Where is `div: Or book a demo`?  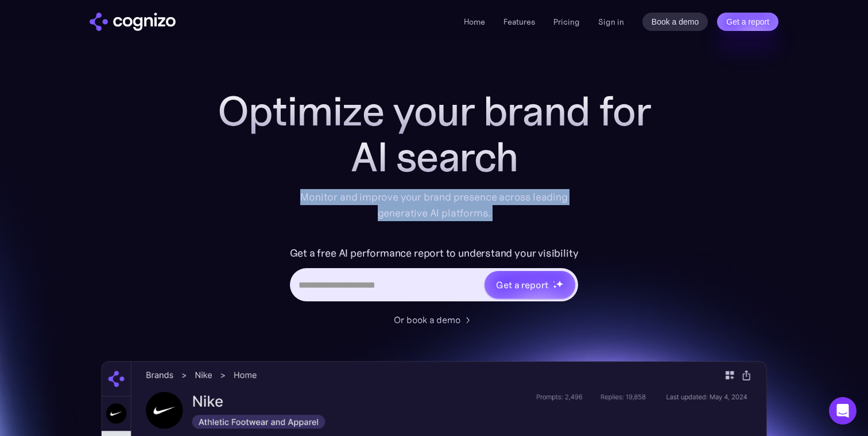 div: Or book a demo is located at coordinates (427, 320).